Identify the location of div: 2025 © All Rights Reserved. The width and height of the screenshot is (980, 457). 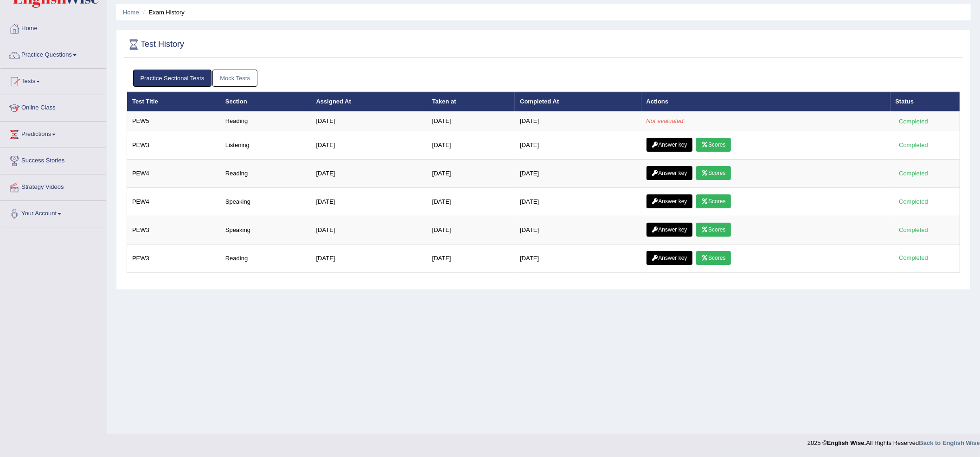
(894, 440).